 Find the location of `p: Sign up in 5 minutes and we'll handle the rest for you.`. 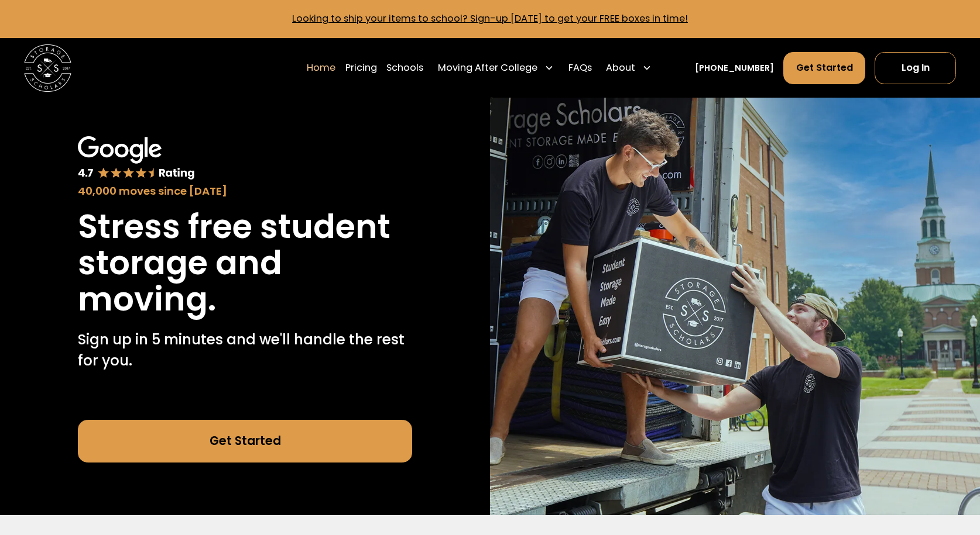

p: Sign up in 5 minutes and we'll handle the rest for you. is located at coordinates (245, 350).